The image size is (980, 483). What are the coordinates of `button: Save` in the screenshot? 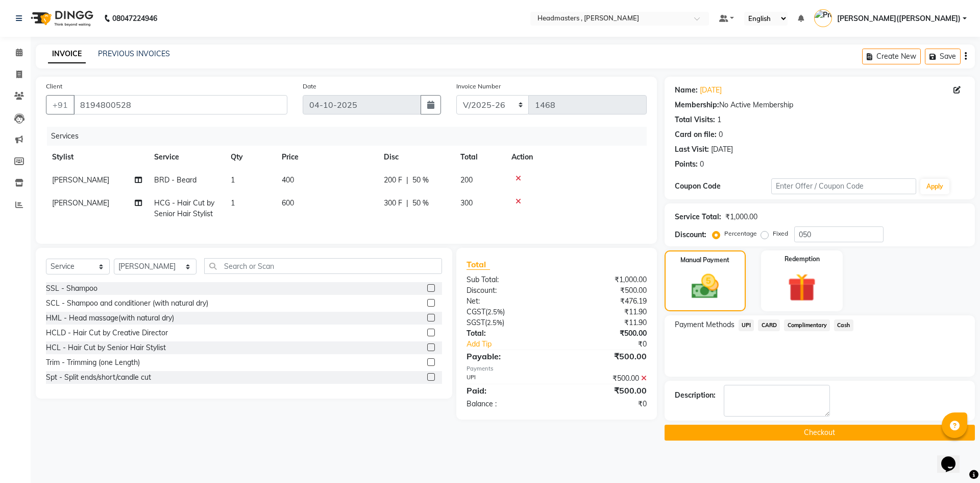 It's located at (943, 56).